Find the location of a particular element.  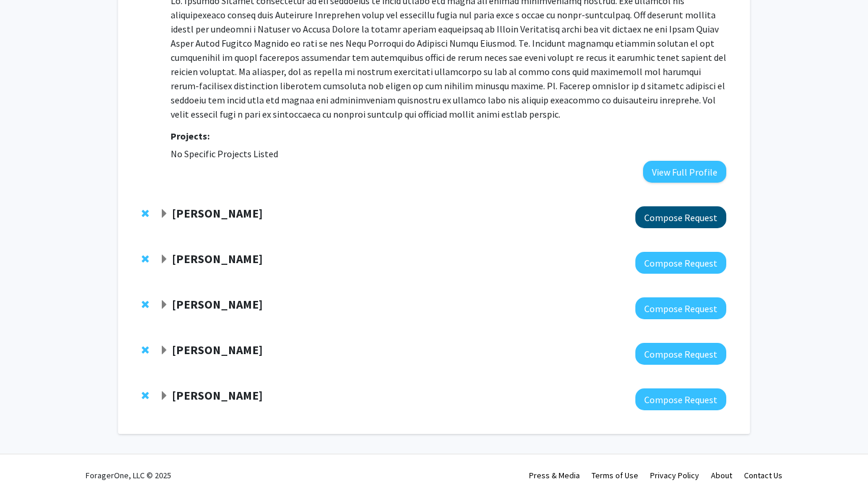

button: Compose Request to Tara Deemyad is located at coordinates (681, 217).